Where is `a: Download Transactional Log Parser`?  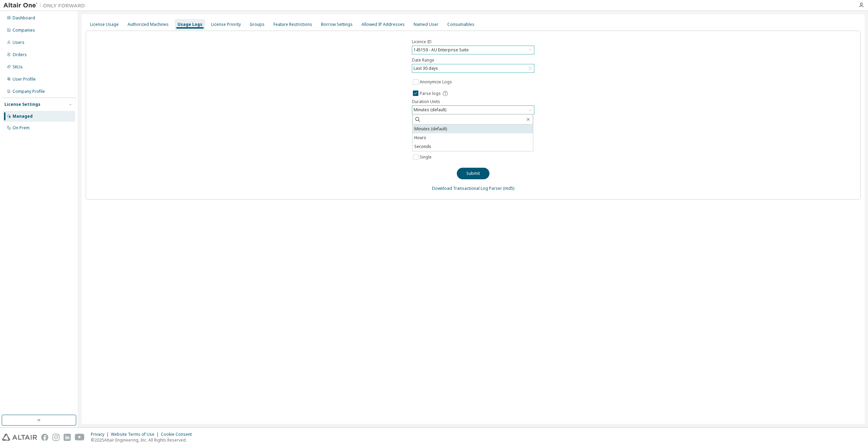 a: Download Transactional Log Parser is located at coordinates (467, 188).